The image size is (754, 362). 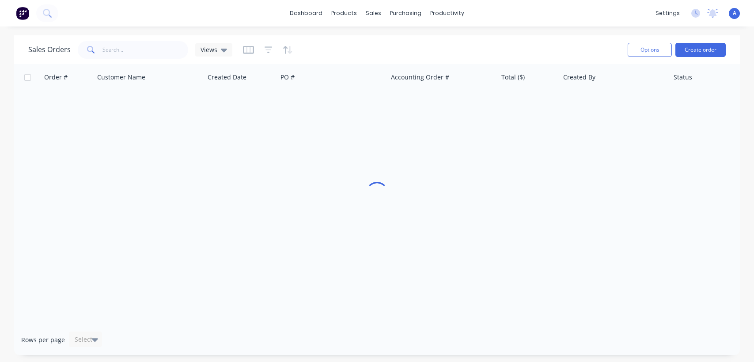 What do you see at coordinates (43, 340) in the screenshot?
I see `span: Rows per page` at bounding box center [43, 340].